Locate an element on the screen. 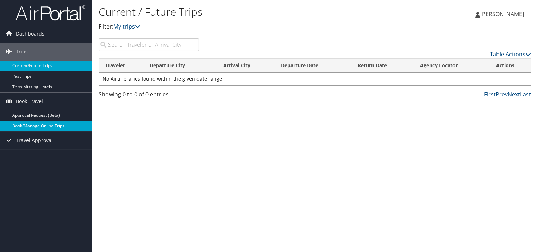  a: Table Actions is located at coordinates (510, 54).